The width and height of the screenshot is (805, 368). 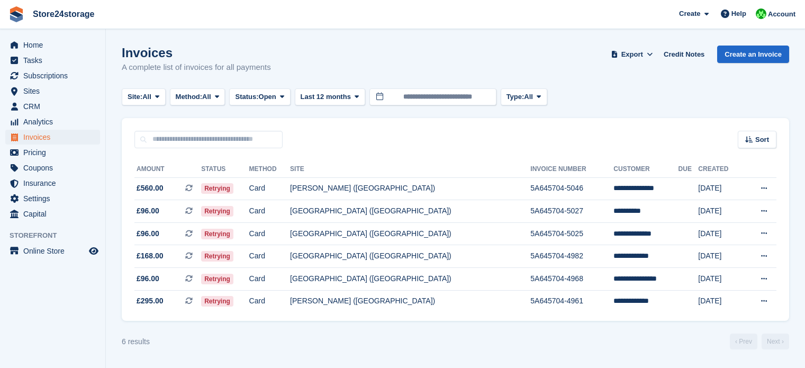 What do you see at coordinates (270, 169) in the screenshot?
I see `th: Method` at bounding box center [270, 169].